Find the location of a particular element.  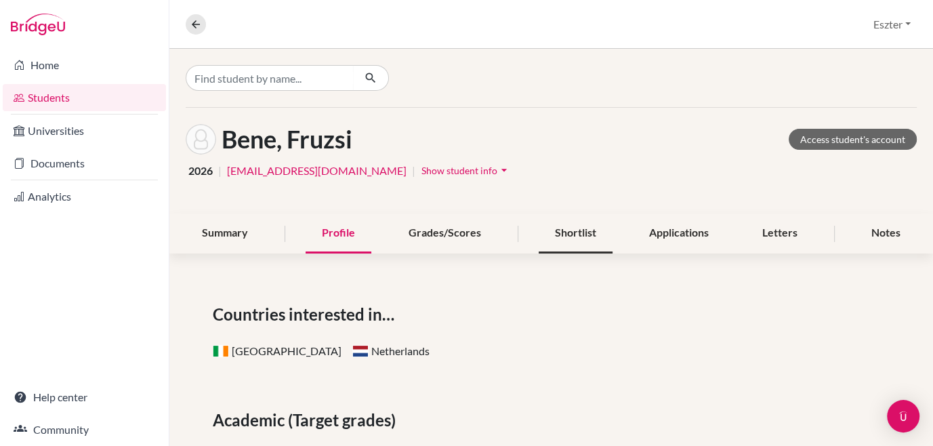

a: Universities is located at coordinates (84, 131).